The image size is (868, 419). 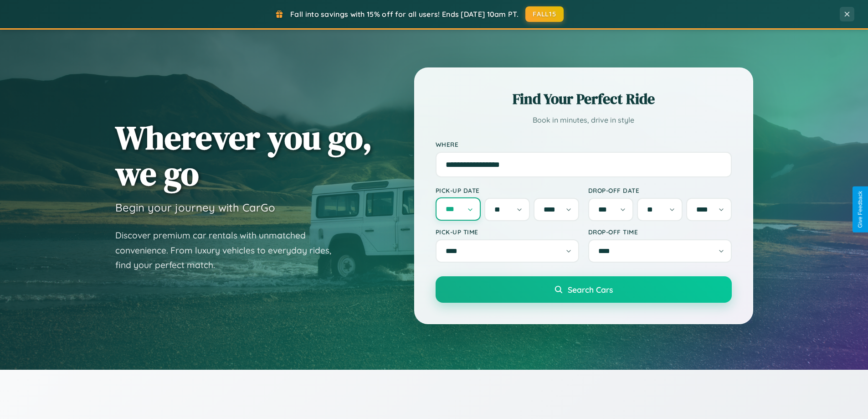 I want to click on button: Search Cars, so click(x=583, y=290).